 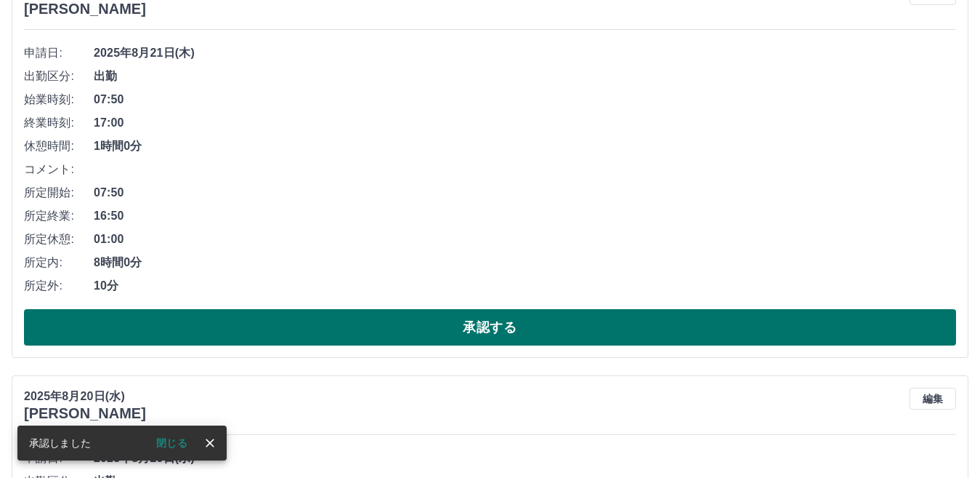 I want to click on span: 01:00, so click(x=524, y=239).